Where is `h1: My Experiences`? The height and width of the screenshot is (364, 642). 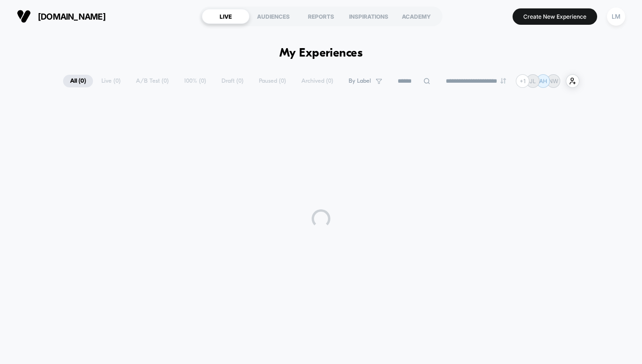 h1: My Experiences is located at coordinates (321, 53).